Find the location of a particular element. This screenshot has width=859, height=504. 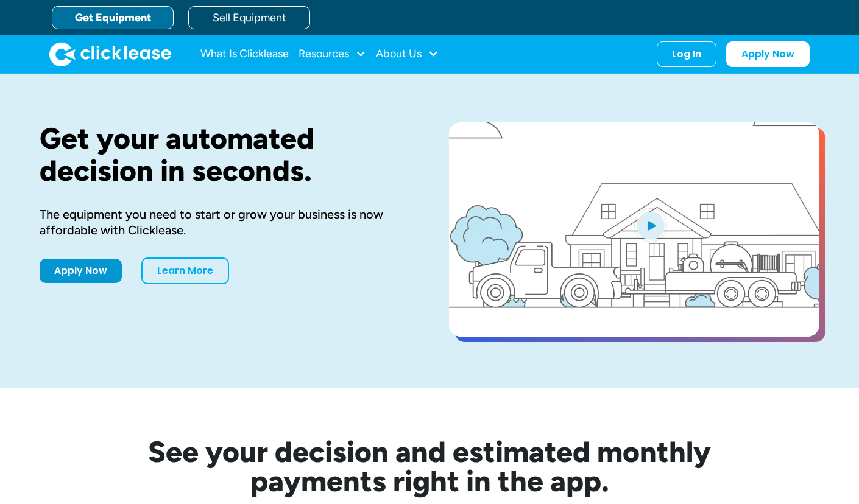

a: open lightbox is located at coordinates (634, 229).